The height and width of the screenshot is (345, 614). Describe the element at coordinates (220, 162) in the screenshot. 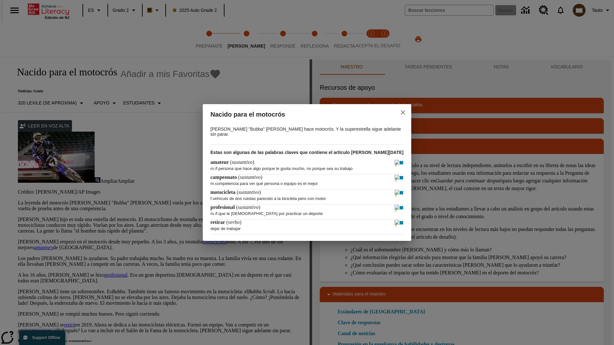

I see `span: amateur` at that location.